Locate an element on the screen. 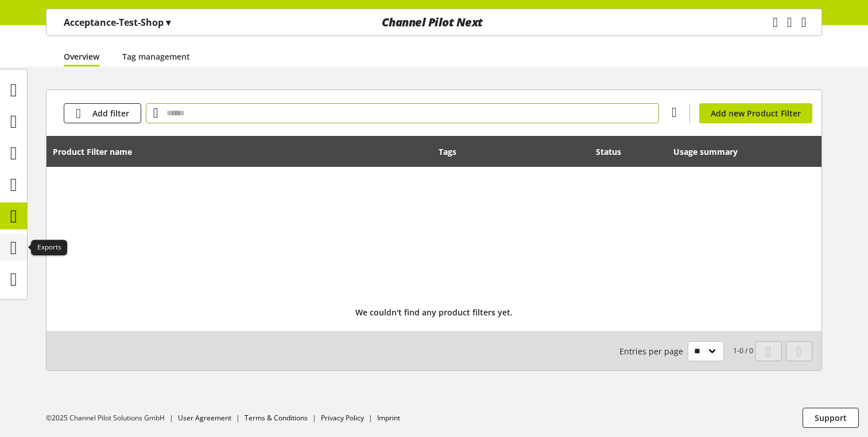 The height and width of the screenshot is (437, 868). a: Tag management is located at coordinates (156, 56).